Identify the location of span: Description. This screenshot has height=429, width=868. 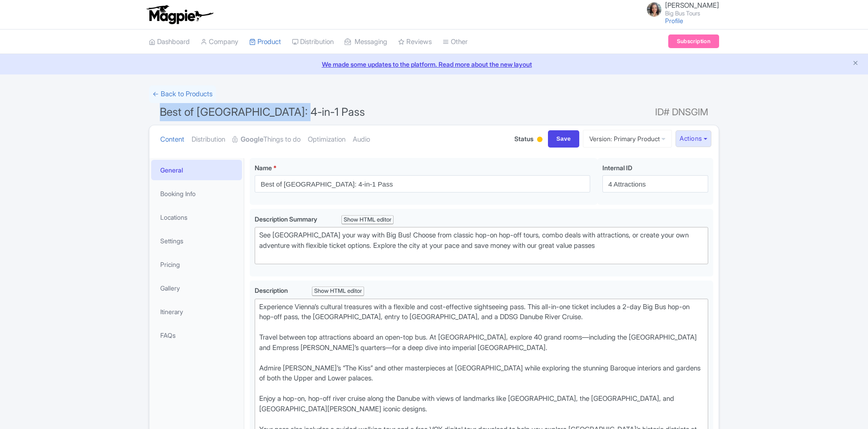
(272, 290).